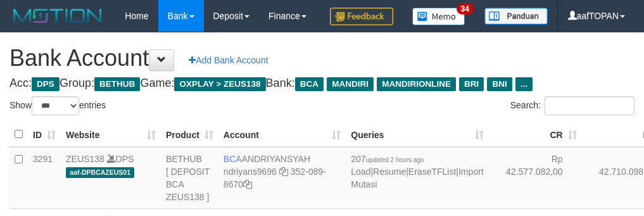 Image resolution: width=644 pixels, height=216 pixels. I want to click on h1: Bank Account, so click(322, 58).